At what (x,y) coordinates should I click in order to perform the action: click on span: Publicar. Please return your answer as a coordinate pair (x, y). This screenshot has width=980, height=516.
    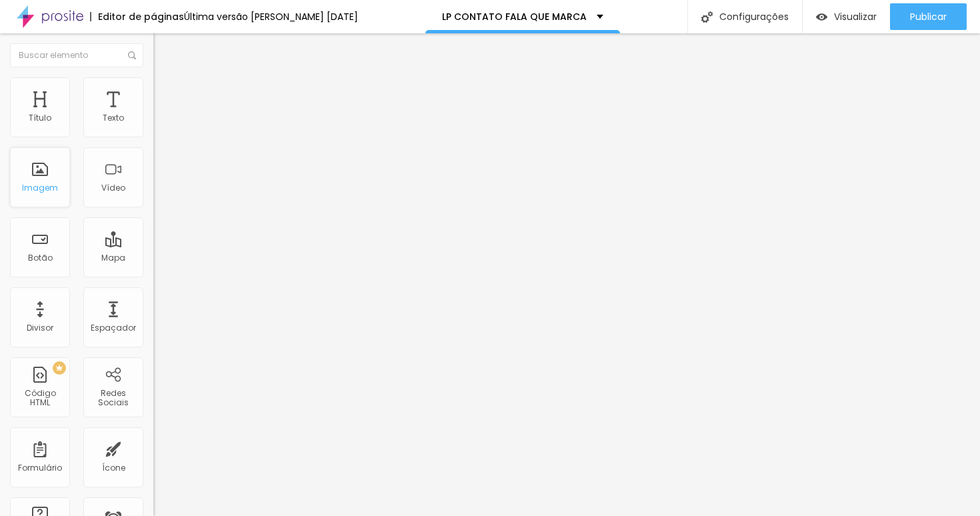
    Looking at the image, I should click on (928, 17).